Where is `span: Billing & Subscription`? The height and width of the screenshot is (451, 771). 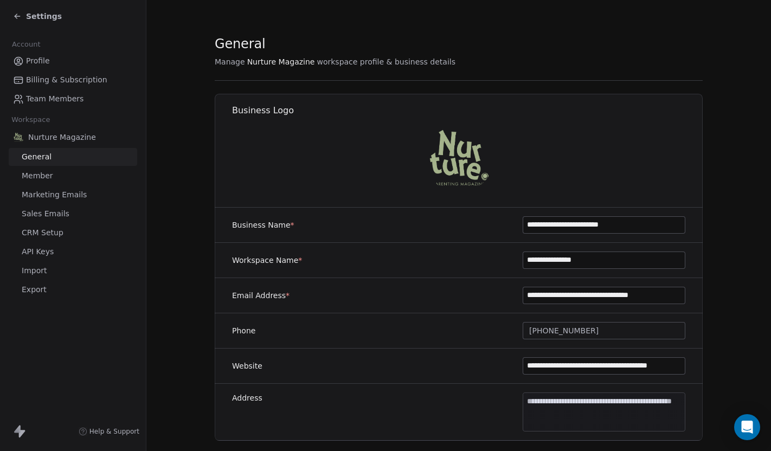
span: Billing & Subscription is located at coordinates (67, 80).